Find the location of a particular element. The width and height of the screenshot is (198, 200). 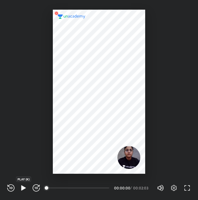

img: wMgqJGBwKWe8AAAAABJRU5ErkJggg== is located at coordinates (56, 13).